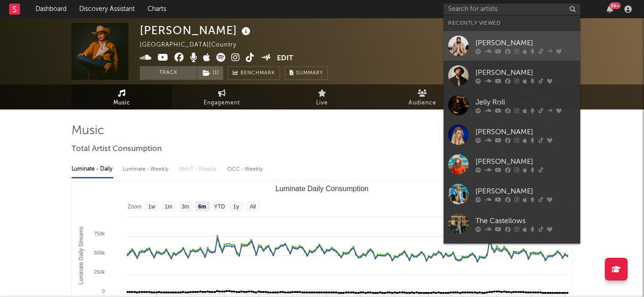  I want to click on button: Edit, so click(285, 58).